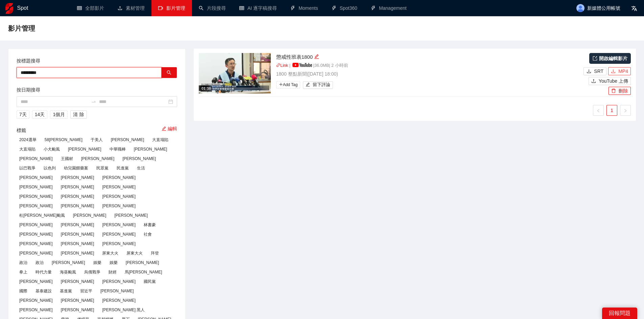 This screenshot has height=319, width=644. What do you see at coordinates (113, 262) in the screenshot?
I see `span: 娛樂` at bounding box center [113, 262].